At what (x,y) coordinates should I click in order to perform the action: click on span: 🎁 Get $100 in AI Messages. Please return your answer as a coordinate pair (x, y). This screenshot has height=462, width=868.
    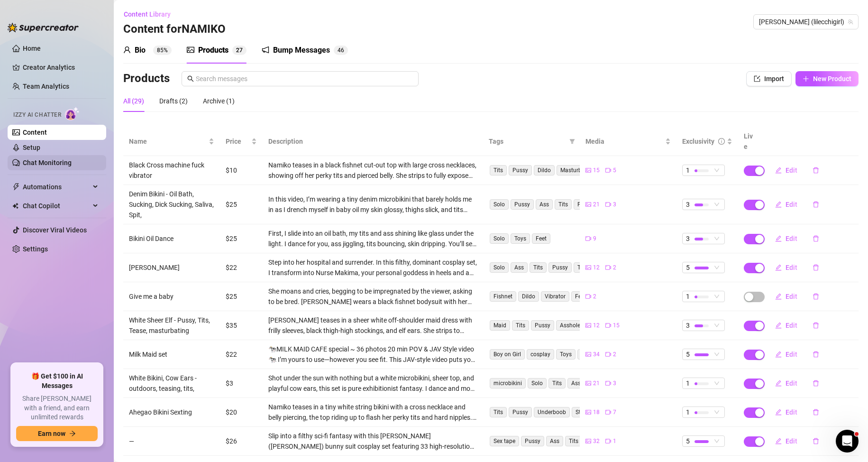
    Looking at the image, I should click on (57, 381).